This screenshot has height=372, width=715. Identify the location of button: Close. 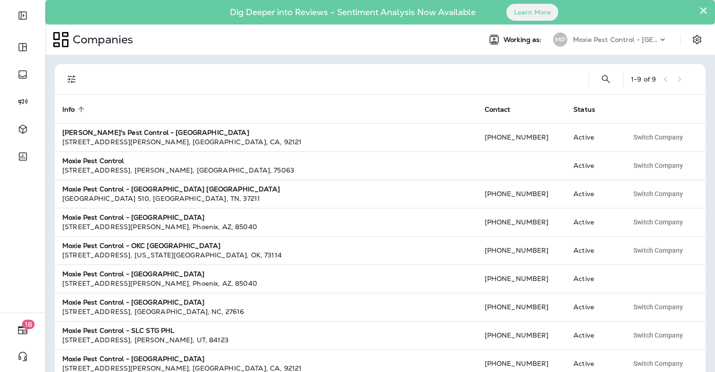
(703, 10).